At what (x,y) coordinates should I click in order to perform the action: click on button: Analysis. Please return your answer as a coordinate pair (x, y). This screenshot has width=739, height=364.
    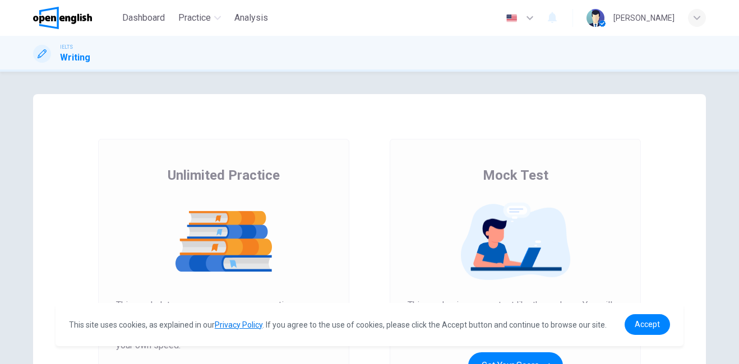
    Looking at the image, I should click on (251, 18).